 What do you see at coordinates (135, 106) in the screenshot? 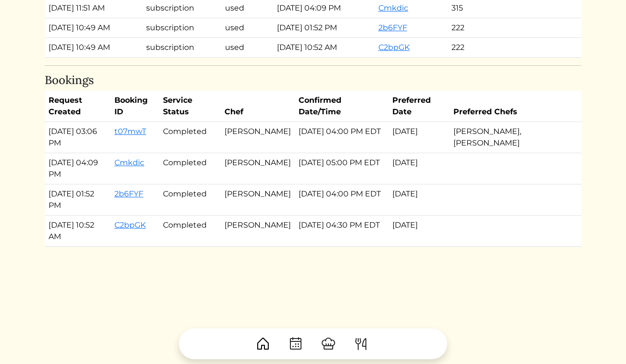
I see `th: Booking ID` at bounding box center [135, 106].